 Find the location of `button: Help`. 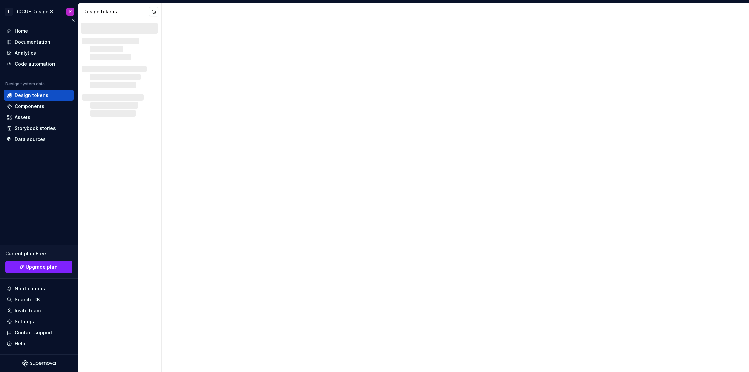

button: Help is located at coordinates (39, 344).